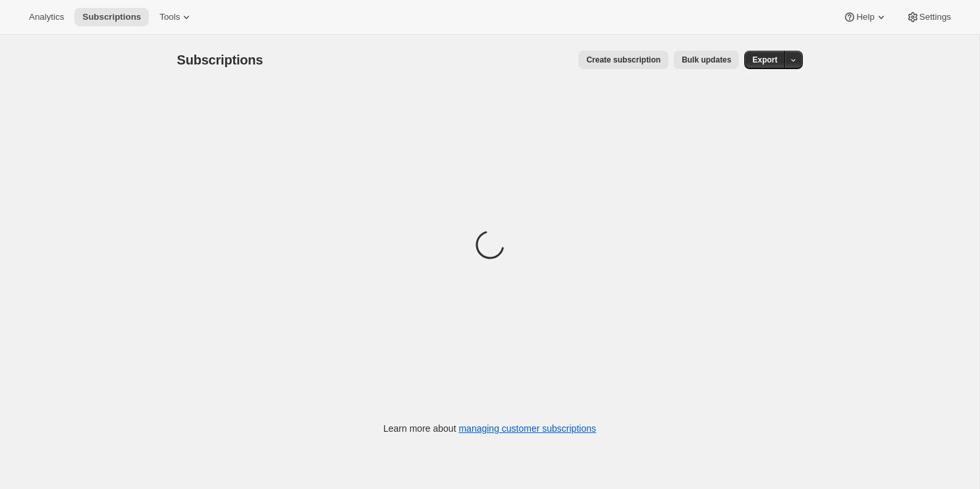  What do you see at coordinates (706, 60) in the screenshot?
I see `button: Bulk updates` at bounding box center [706, 60].